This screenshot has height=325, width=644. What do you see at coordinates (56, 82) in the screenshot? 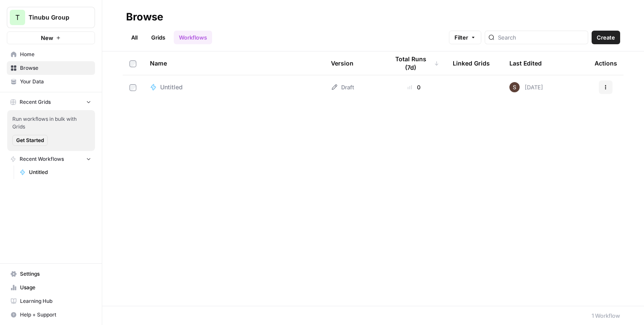
I see `span: Your Data` at bounding box center [56, 82].